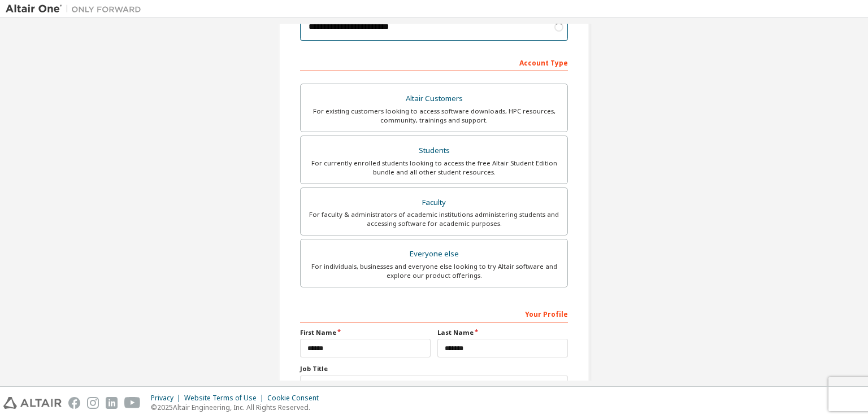  I want to click on img: linkedin.svg, so click(111, 402).